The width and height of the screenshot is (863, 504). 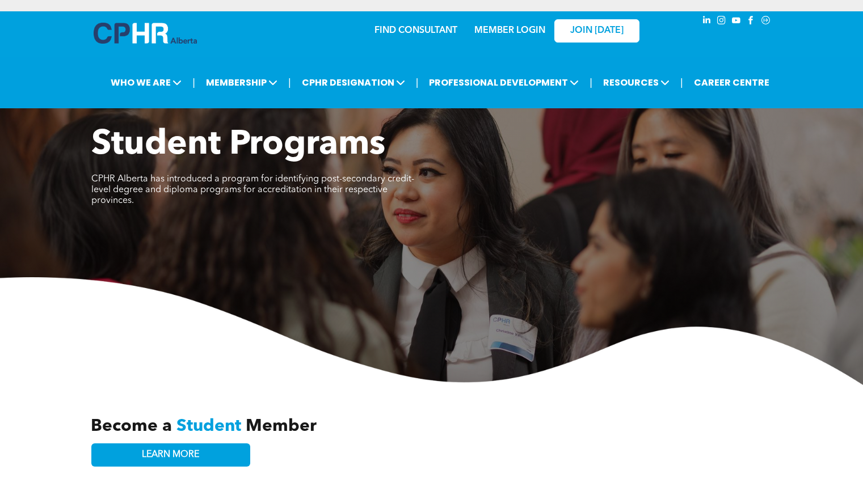 I want to click on span: Member, so click(x=281, y=427).